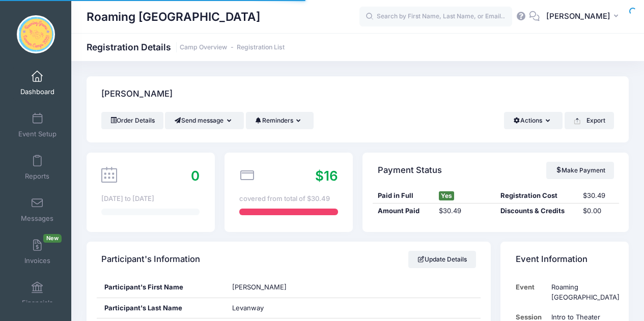 Image resolution: width=644 pixels, height=321 pixels. What do you see at coordinates (288, 199) in the screenshot?
I see `div: covered from total of $30.49` at bounding box center [288, 199].